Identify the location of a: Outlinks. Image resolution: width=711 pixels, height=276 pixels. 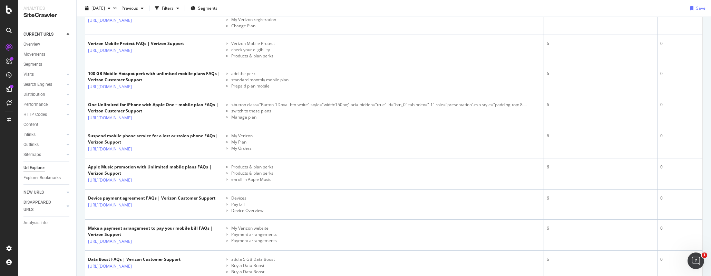
(44, 144).